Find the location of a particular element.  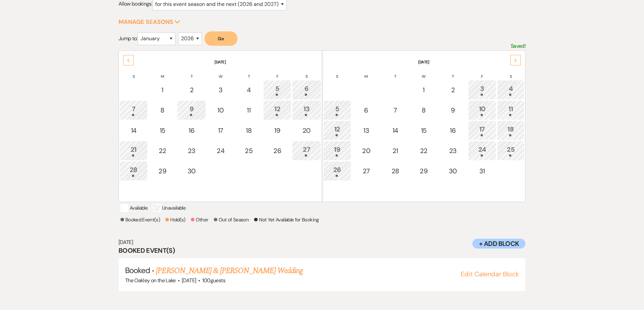

span: The Oakley on the Lake is located at coordinates (150, 281).